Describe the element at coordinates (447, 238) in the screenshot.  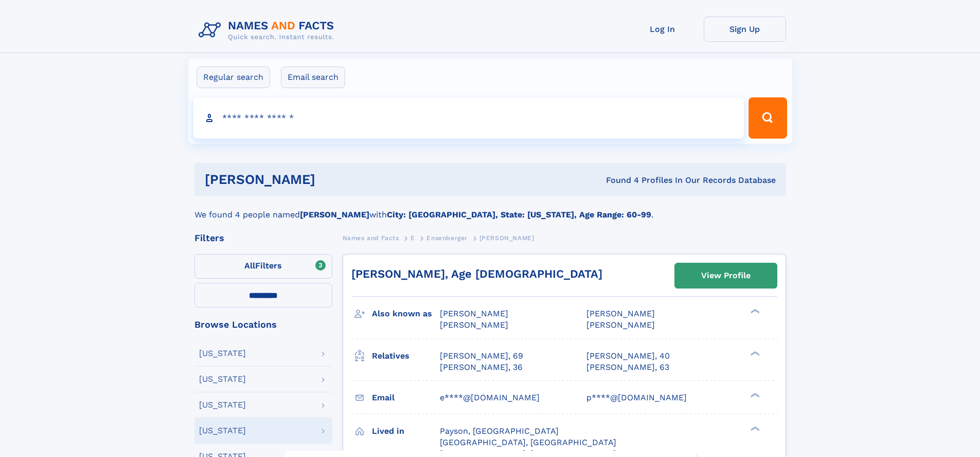
I see `span: Ensenberger` at that location.